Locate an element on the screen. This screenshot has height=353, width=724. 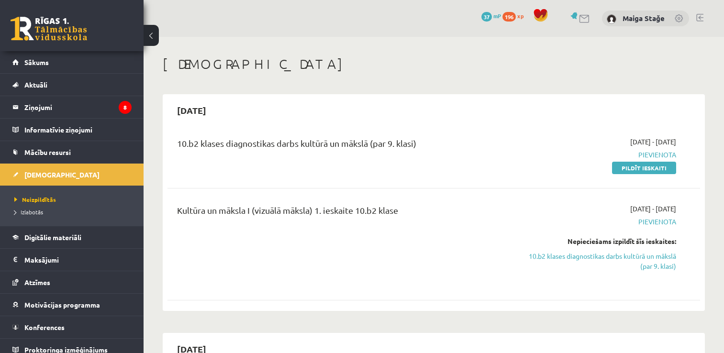
a: Pildīt ieskaiti is located at coordinates (644, 168).